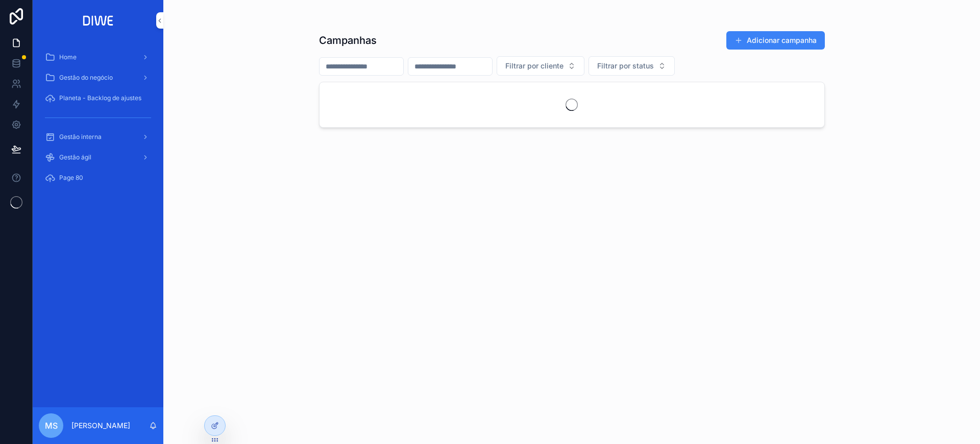 The height and width of the screenshot is (444, 980). Describe the element at coordinates (98, 21) in the screenshot. I see `img: App logo` at that location.